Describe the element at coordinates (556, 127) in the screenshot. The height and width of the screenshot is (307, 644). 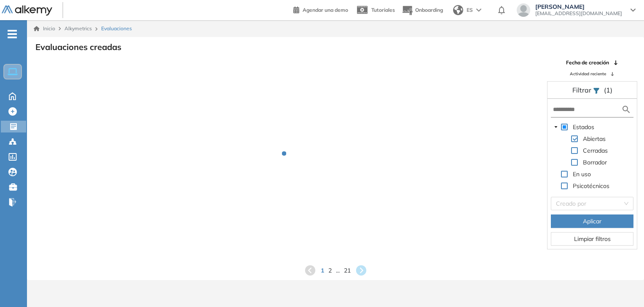
I see `span: caret-down` at that location.